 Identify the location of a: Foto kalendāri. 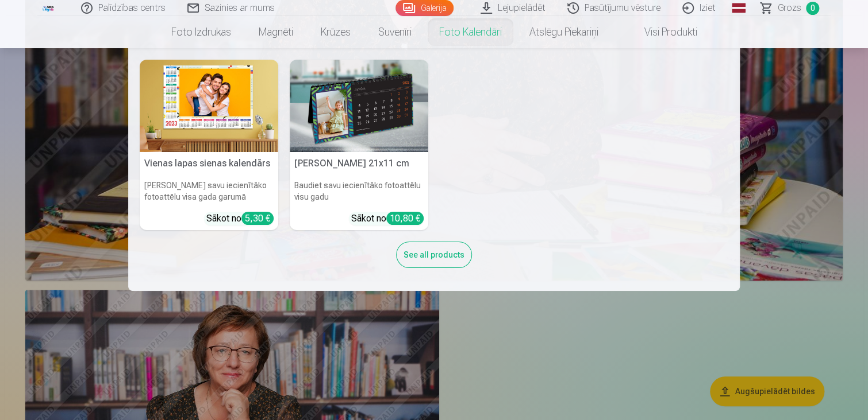
(470, 32).